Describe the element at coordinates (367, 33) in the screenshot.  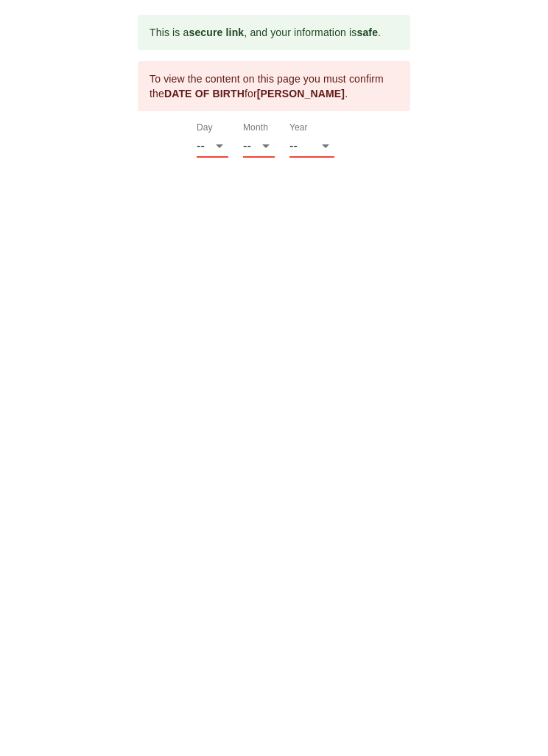
I see `b: safe` at that location.